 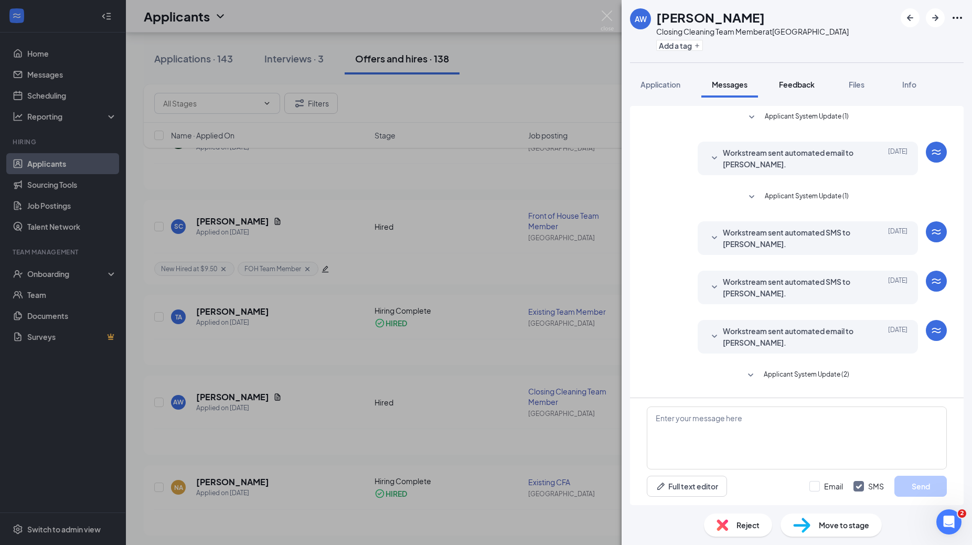 I want to click on button: Full text editorPen, so click(x=687, y=486).